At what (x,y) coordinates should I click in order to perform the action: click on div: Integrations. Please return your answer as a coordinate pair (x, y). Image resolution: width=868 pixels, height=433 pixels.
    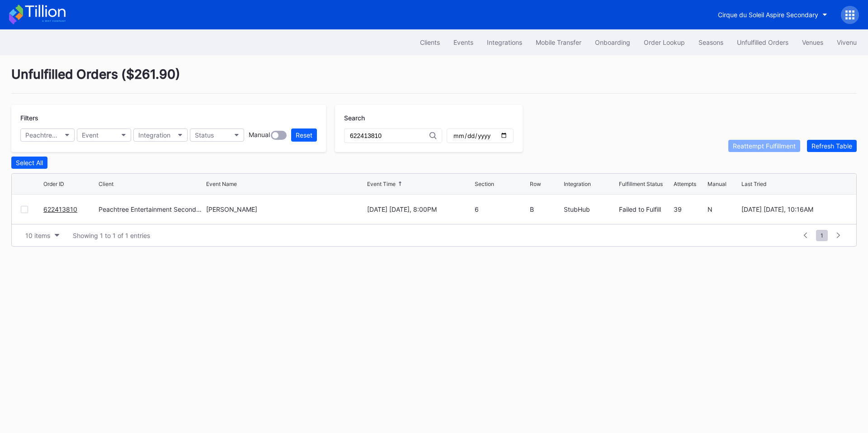
    Looking at the image, I should click on (505, 42).